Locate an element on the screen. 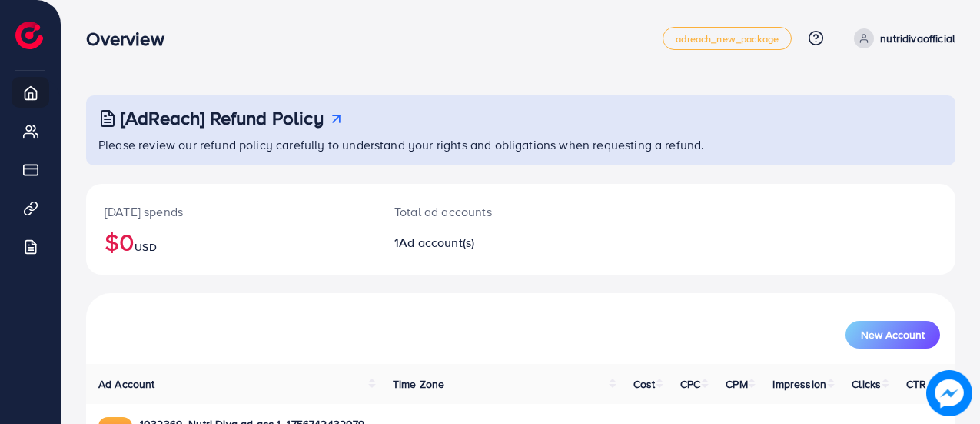 Image resolution: width=980 pixels, height=424 pixels. a: adreach_new_package is located at coordinates (727, 38).